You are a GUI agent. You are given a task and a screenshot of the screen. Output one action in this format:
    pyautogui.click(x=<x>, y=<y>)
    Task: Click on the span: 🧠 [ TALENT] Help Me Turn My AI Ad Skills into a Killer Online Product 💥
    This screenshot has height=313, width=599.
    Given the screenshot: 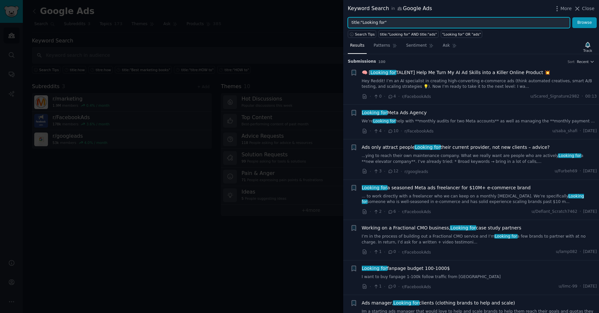 What is the action you would take?
    pyautogui.click(x=456, y=72)
    